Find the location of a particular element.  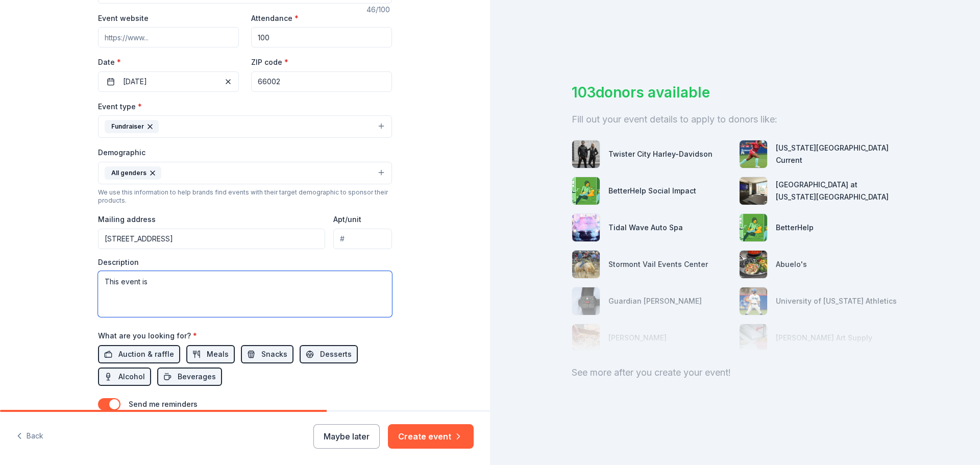

button: Alcohol is located at coordinates (125, 376).